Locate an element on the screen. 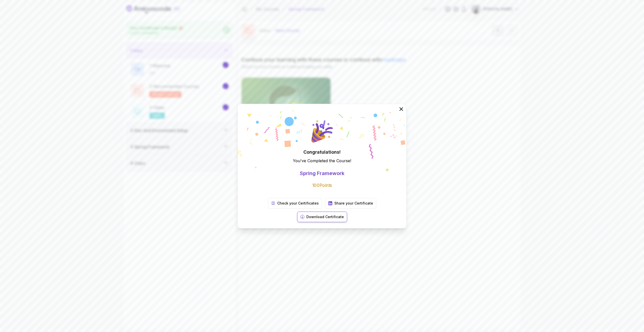  p: Share your Certificate is located at coordinates (354, 203).